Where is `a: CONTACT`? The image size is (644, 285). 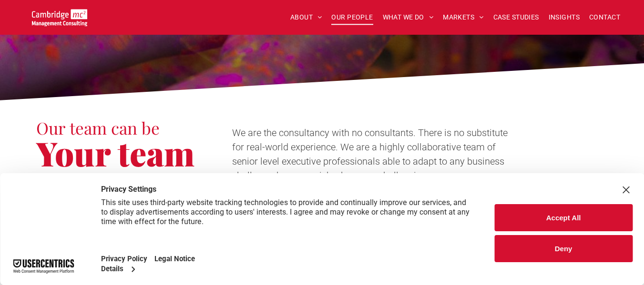
a: CONTACT is located at coordinates (605, 17).